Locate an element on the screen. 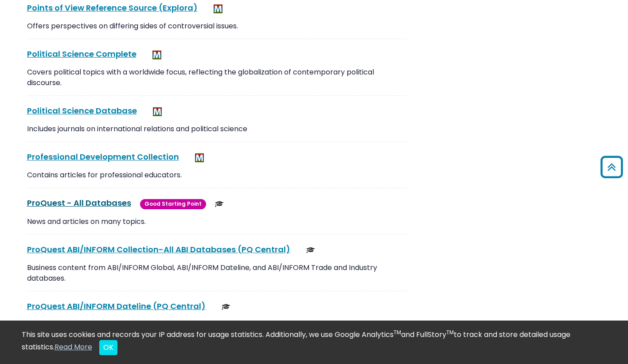 This screenshot has height=364, width=628. a: Points of View Reference Source (Explora) is located at coordinates (112, 7).